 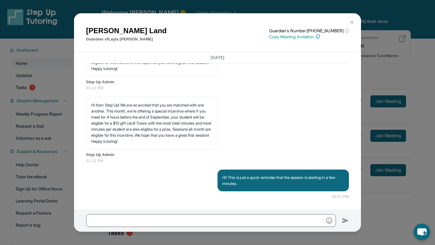 I want to click on p: Hi from Step Up! We are so excited that you are matched with one another. This month, we’re offer..., so click(x=152, y=123).